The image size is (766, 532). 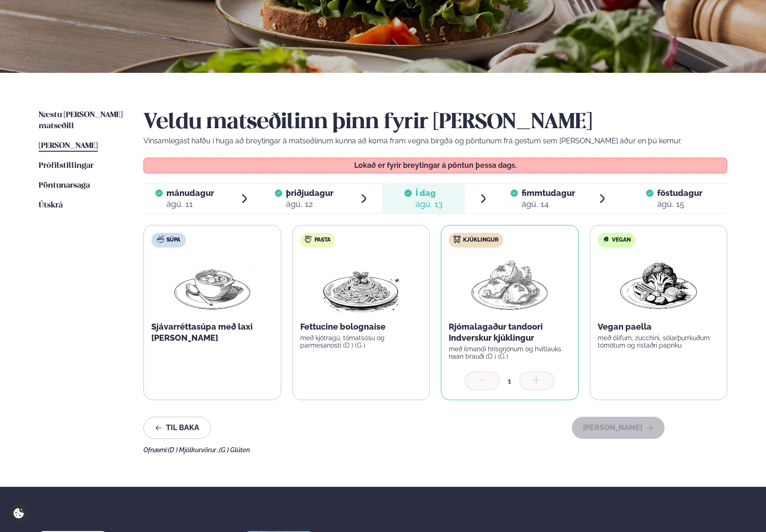 I want to click on div: ágú. 15, so click(x=679, y=204).